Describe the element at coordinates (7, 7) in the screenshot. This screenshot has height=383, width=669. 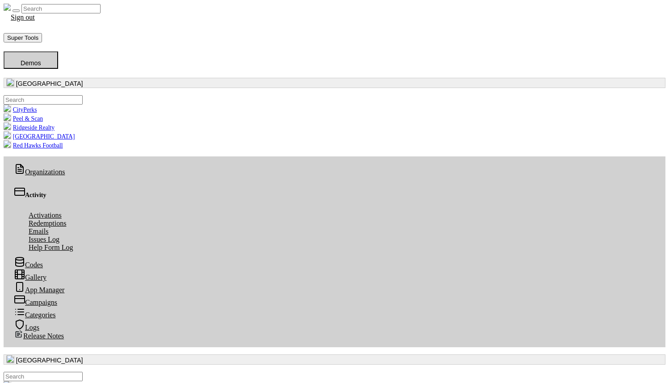
I see `img: real_perks_logo-01.svg` at that location.